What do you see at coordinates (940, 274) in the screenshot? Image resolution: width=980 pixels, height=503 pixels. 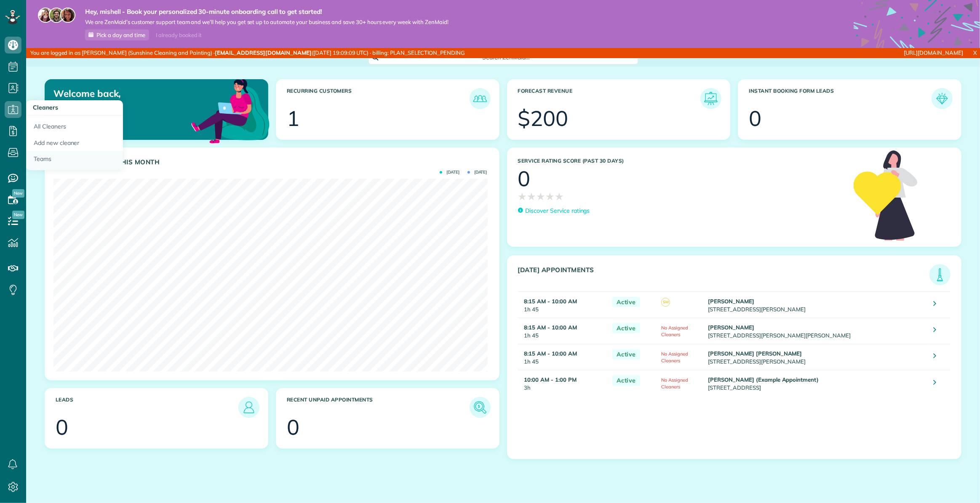 I see `img: icon_todays_appointments-901f7ab196bb0bea1936b74009e4eb5ffbc2d2711fa7634e0d609ed5ef32b18b.png` at bounding box center [940, 274].